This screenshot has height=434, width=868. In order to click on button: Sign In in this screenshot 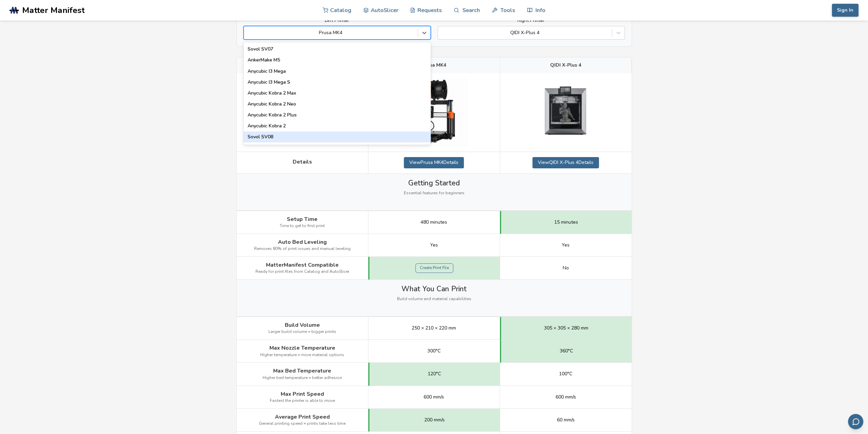, I will do `click(846, 10)`.